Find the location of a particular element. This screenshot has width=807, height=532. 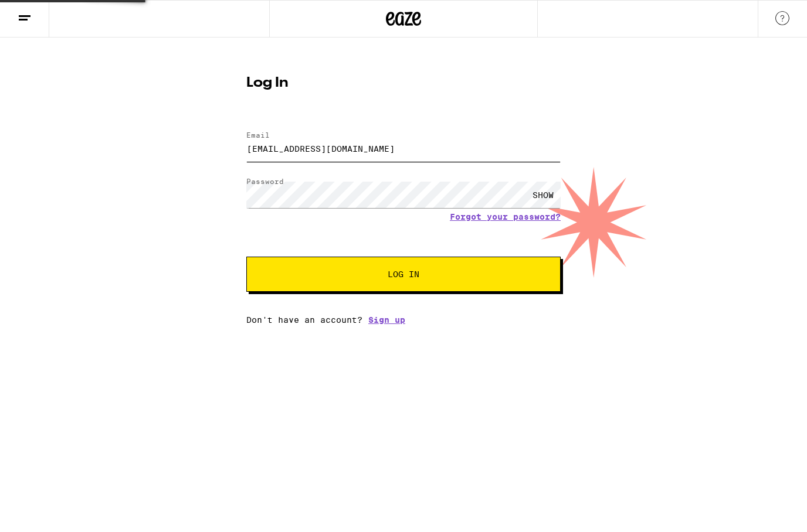

a: Sign up is located at coordinates (386, 320).